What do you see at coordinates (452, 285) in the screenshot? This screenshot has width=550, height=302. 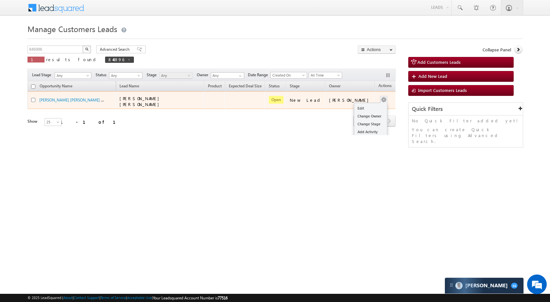 I see `img: carter-drag` at bounding box center [452, 285].